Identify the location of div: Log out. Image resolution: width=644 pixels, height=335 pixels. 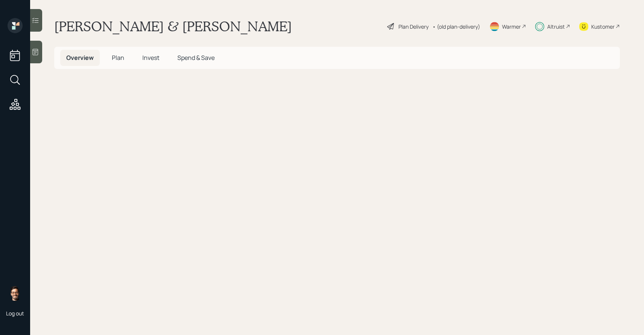
(15, 313).